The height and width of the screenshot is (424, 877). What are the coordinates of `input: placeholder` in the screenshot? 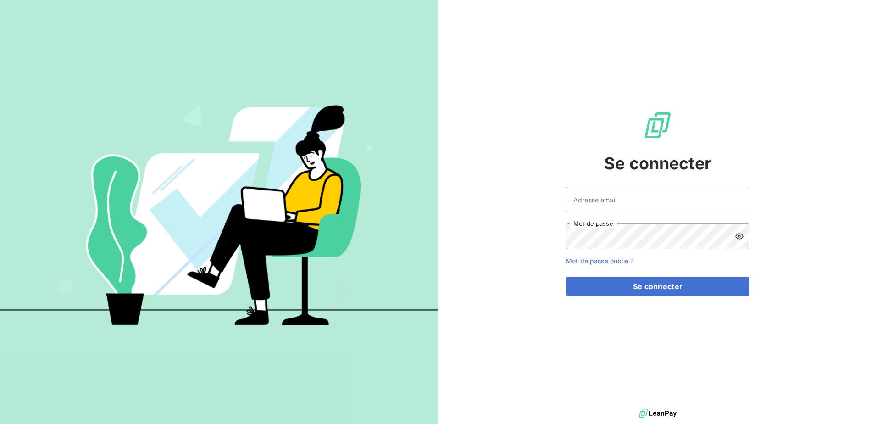 It's located at (658, 200).